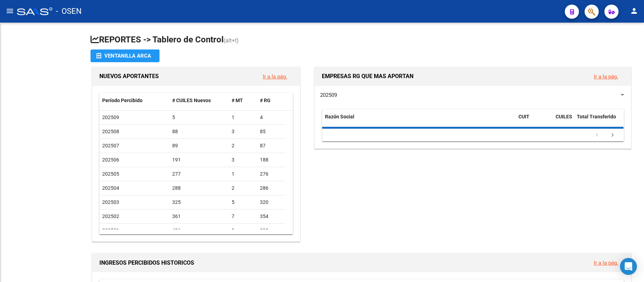  Describe the element at coordinates (271, 216) in the screenshot. I see `div: 354` at that location.